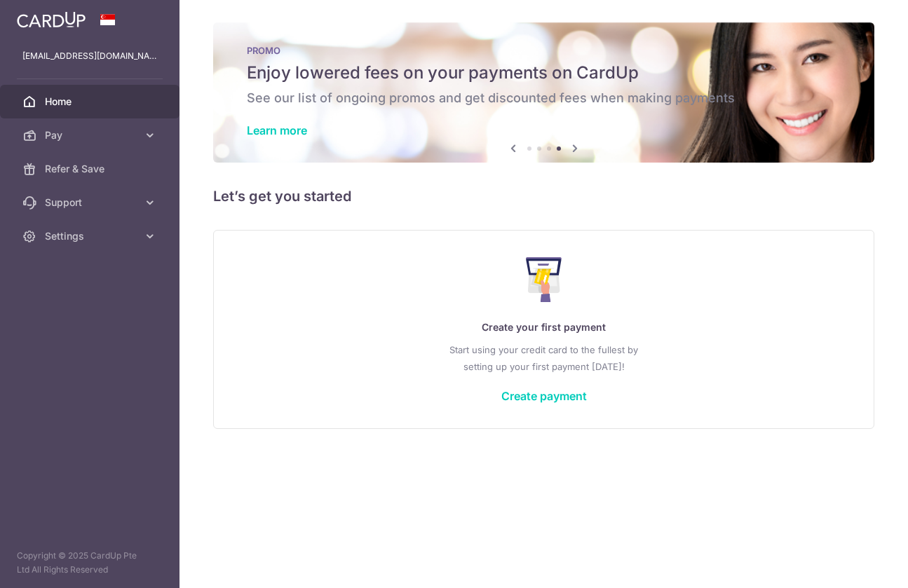 This screenshot has height=588, width=908. What do you see at coordinates (91, 102) in the screenshot?
I see `span: Home` at bounding box center [91, 102].